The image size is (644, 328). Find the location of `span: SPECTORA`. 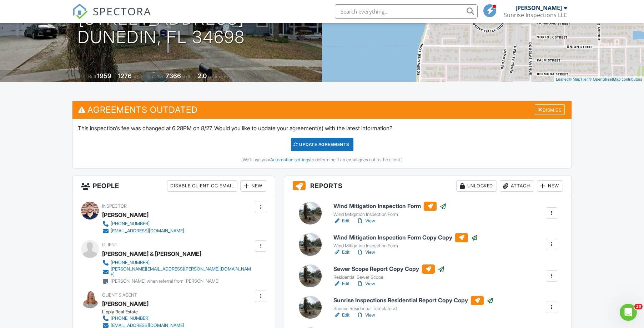

span: SPECTORA is located at coordinates (122, 11).